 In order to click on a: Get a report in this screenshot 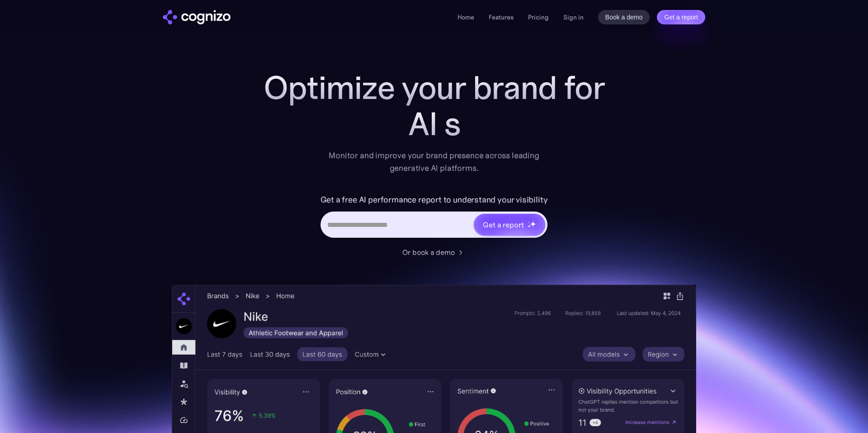, I will do `click(681, 17)`.